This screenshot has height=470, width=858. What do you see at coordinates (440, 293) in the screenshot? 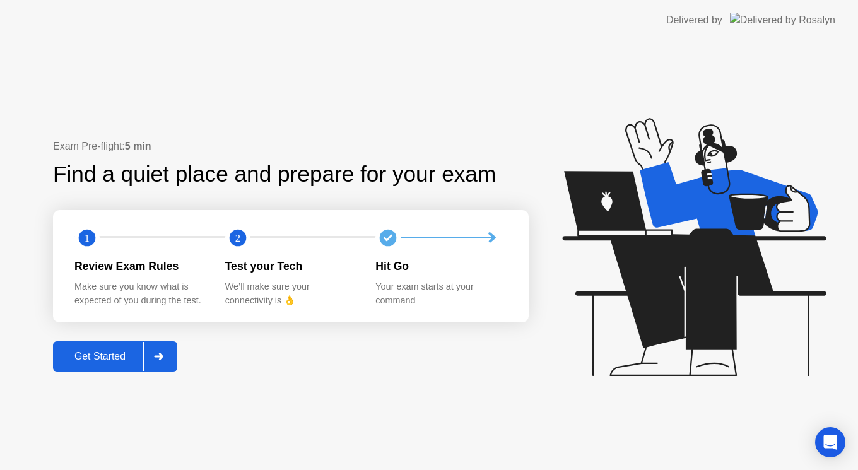
I see `div: Your exam starts at your command` at bounding box center [440, 293].